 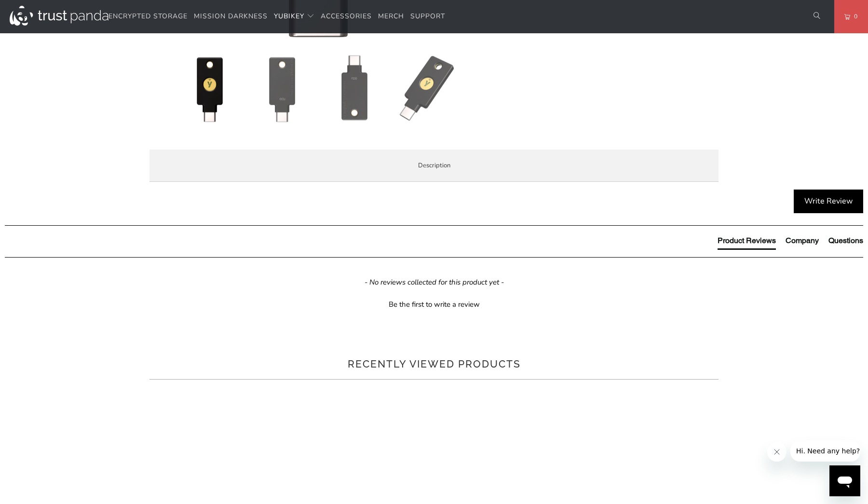 I want to click on img: Trust Panda Australia, so click(x=59, y=15).